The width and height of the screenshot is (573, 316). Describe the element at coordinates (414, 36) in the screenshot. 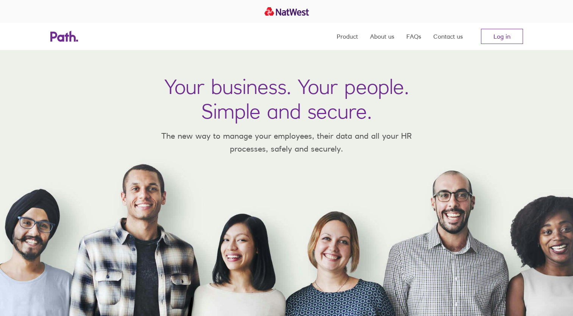

I see `a: FAQs` at that location.